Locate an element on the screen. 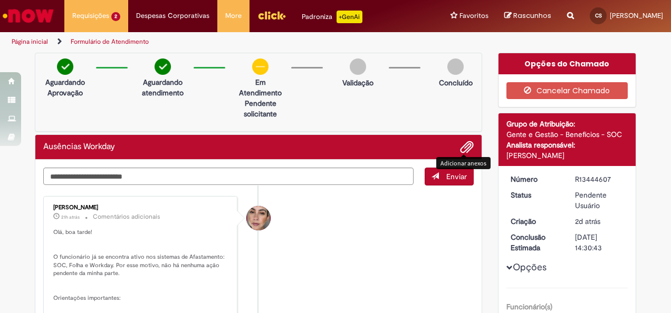 The width and height of the screenshot is (671, 313). p: +GenAi is located at coordinates (349, 17).